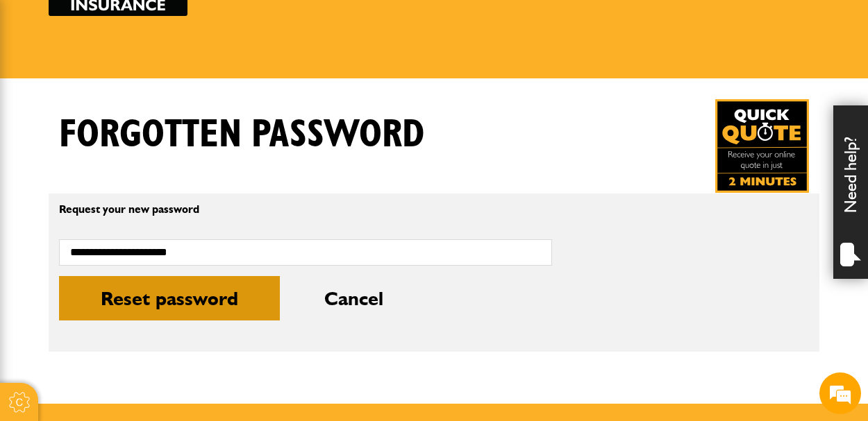 The width and height of the screenshot is (868, 421). Describe the element at coordinates (353, 298) in the screenshot. I see `button: Cancel` at that location.